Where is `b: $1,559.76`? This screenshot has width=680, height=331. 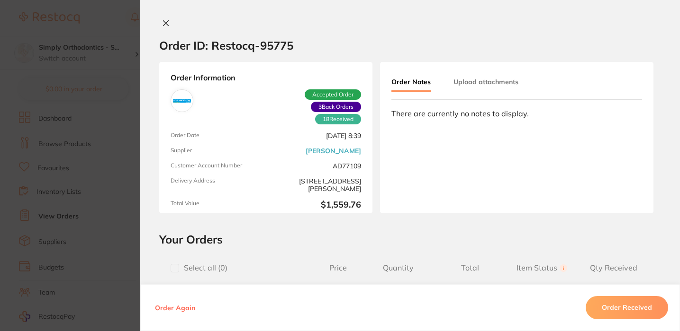 b: $1,559.76 is located at coordinates (315, 205).